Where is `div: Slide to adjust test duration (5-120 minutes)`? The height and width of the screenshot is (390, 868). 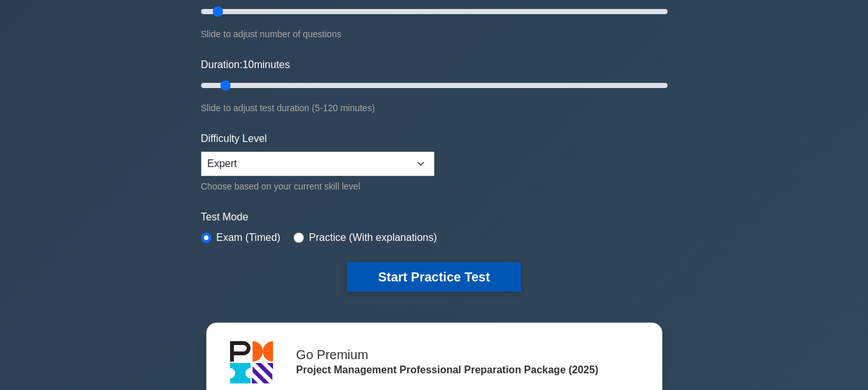 div: Slide to adjust test duration (5-120 minutes) is located at coordinates (434, 108).